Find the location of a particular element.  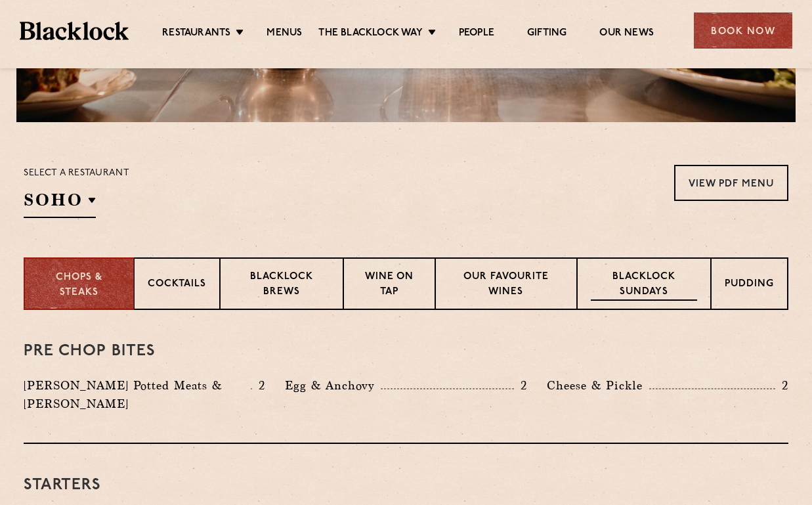

p: Our favourite wines is located at coordinates (505, 285).